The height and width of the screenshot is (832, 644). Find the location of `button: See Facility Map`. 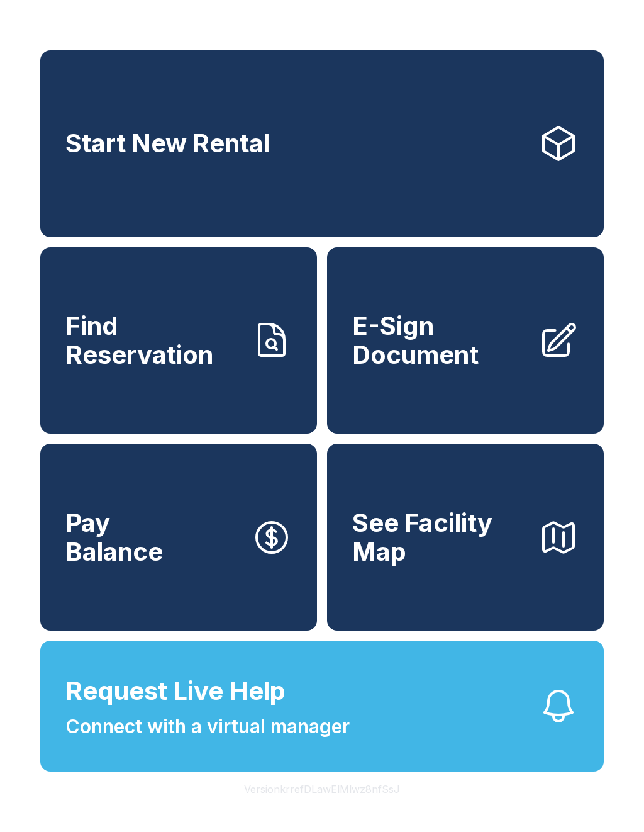

button: See Facility Map is located at coordinates (466, 537).